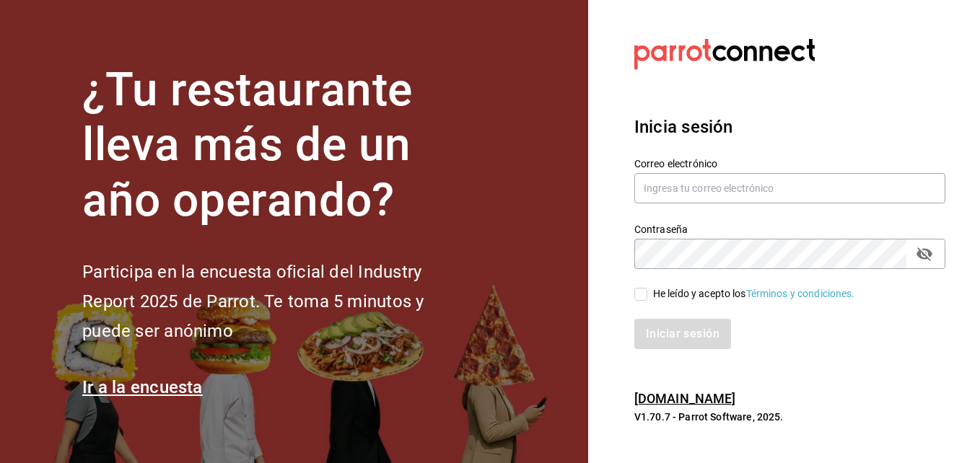  What do you see at coordinates (789, 189) in the screenshot?
I see `input: Ingresa tu correo electrónico` at bounding box center [789, 189].